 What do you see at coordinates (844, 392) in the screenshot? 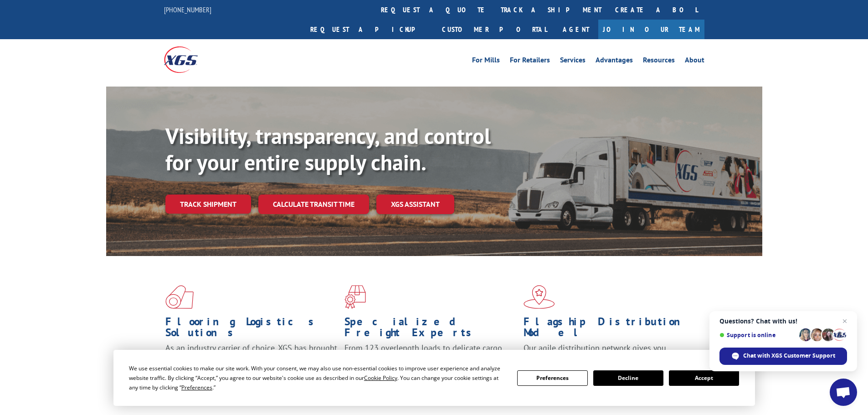
I see `a: Open chat` at bounding box center [844, 392].